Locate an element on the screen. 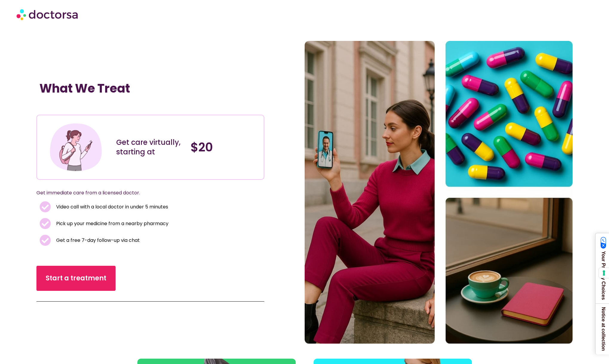 The image size is (609, 364). img: A customer holding a smartphone, speaking to a doctor displayed on the screen. is located at coordinates (438, 192).